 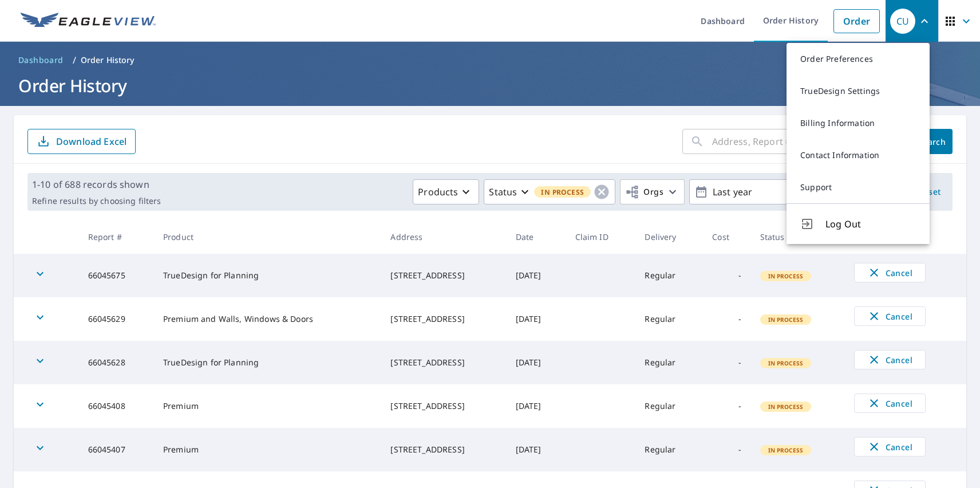 I want to click on th: Date, so click(x=536, y=236).